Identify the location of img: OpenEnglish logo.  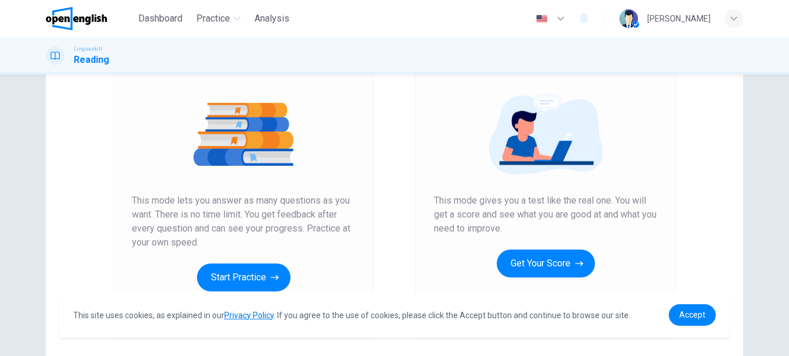
(76, 19).